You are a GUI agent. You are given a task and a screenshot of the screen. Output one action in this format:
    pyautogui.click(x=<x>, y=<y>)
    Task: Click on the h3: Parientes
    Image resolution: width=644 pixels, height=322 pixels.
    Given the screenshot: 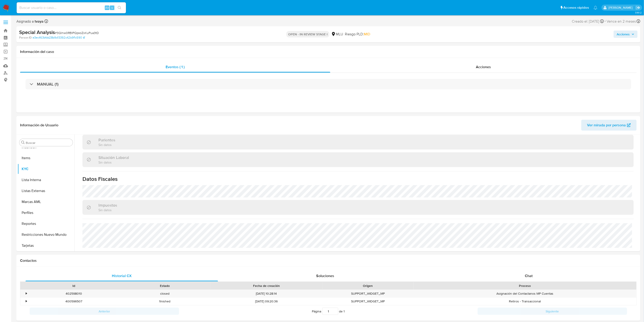 What is the action you would take?
    pyautogui.click(x=107, y=140)
    